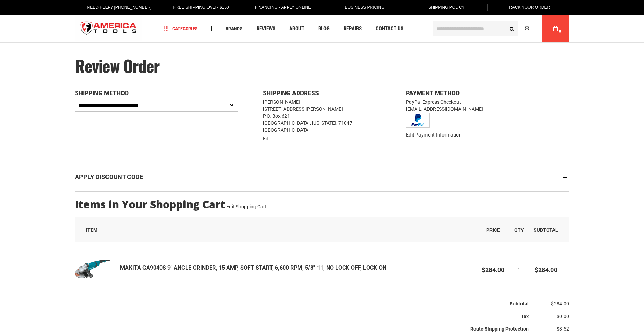 The image size is (644, 333). Describe the element at coordinates (433, 135) in the screenshot. I see `a: Edit Payment Information` at that location.